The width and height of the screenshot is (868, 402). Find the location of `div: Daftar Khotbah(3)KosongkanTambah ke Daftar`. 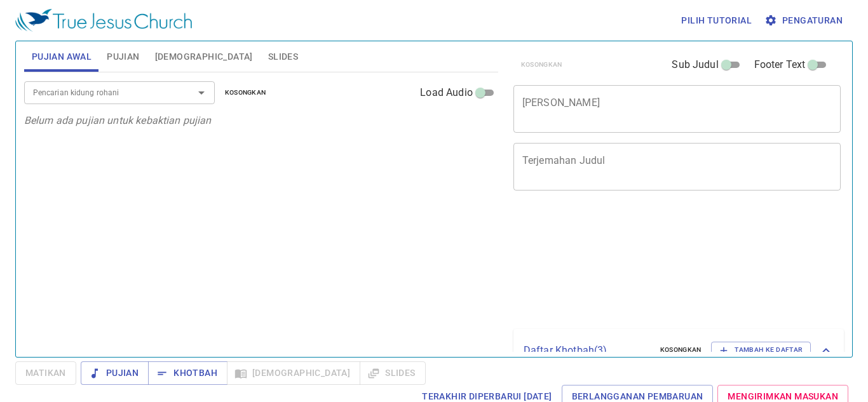

div: Daftar Khotbah(3)KosongkanTambah ke Daftar is located at coordinates (679, 350).